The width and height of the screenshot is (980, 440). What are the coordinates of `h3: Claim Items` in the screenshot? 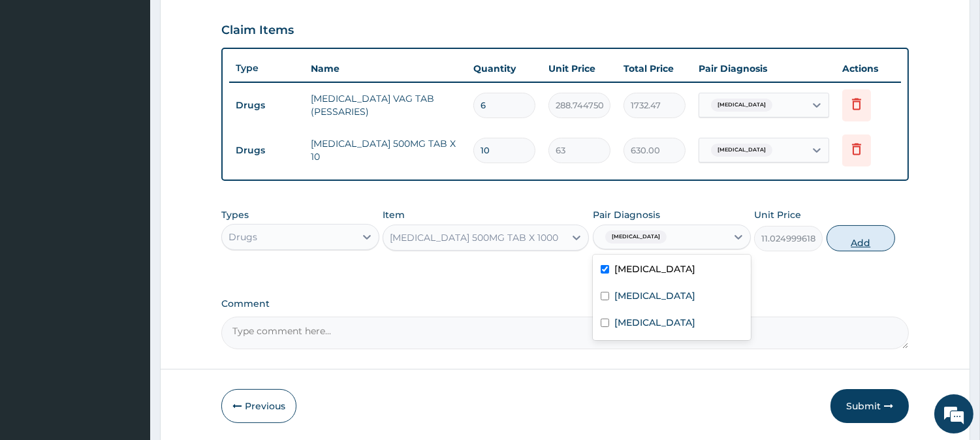 It's located at (257, 31).